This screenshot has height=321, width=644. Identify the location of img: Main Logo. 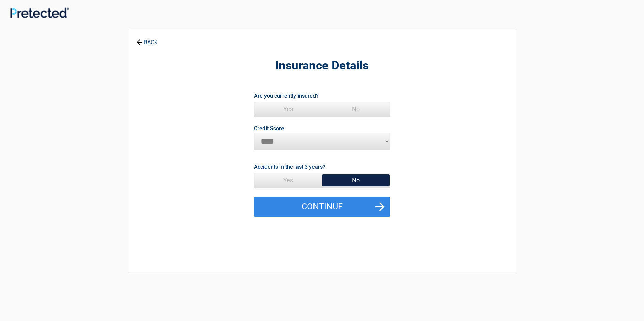
(39, 12).